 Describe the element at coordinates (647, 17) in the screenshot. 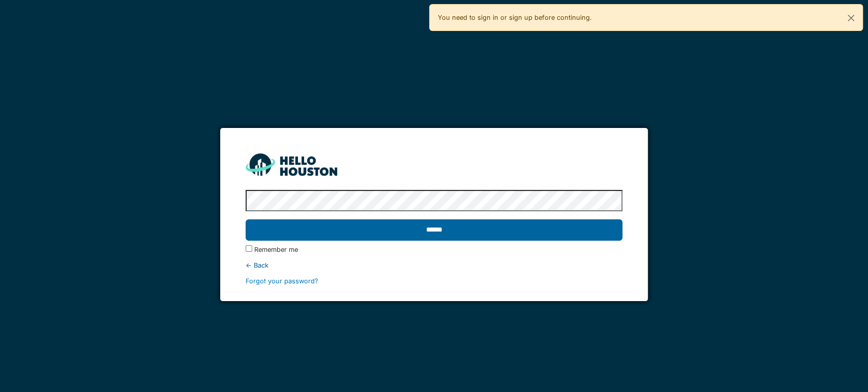

I see `div: You need to sign in or sign up before continuing.` at that location.